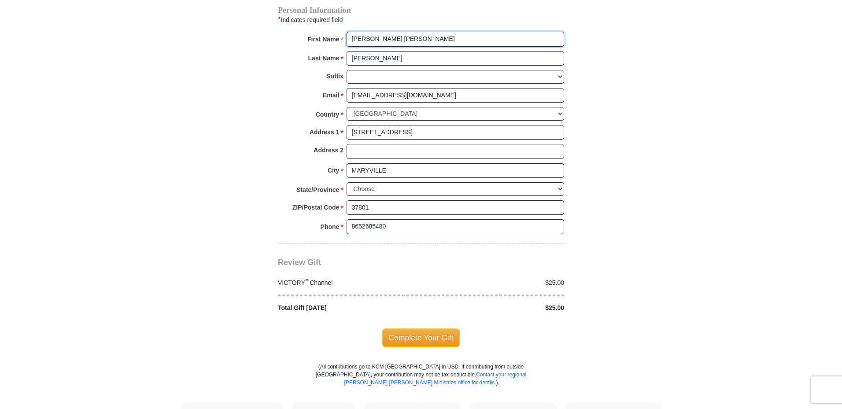 The image size is (842, 409). I want to click on span: Complete Your Gift, so click(421, 338).